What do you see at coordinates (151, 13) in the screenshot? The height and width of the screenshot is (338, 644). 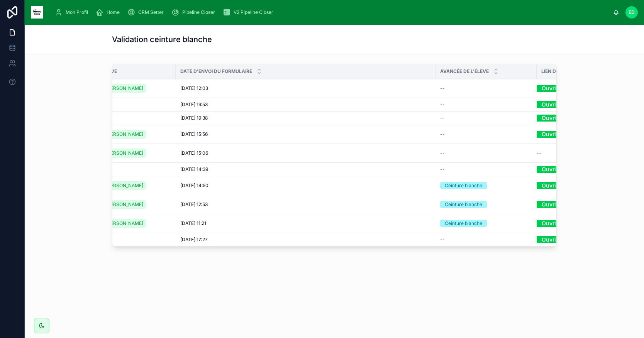 I see `span: CRM Setter` at bounding box center [151, 13].